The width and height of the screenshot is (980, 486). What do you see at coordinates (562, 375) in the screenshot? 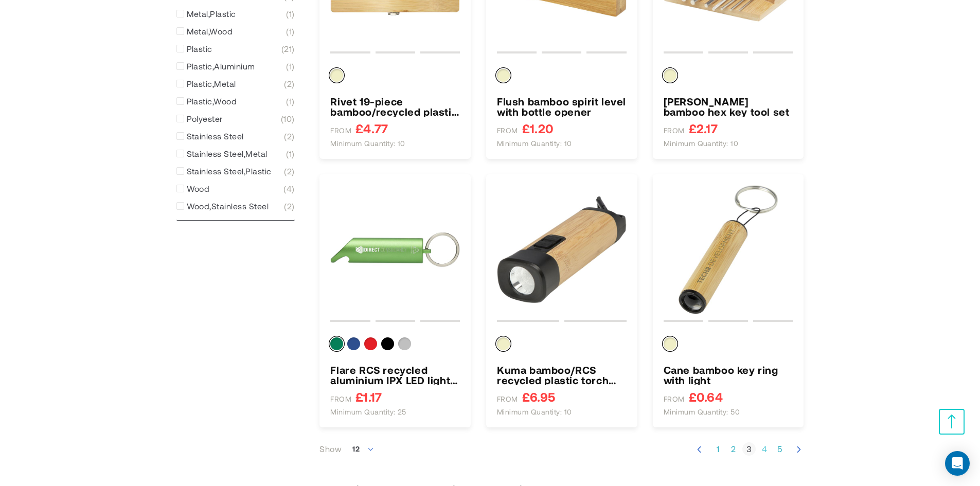
I see `h3: Kuma bamboo/RCS recycled plastic torch with carabiner` at bounding box center [562, 375].